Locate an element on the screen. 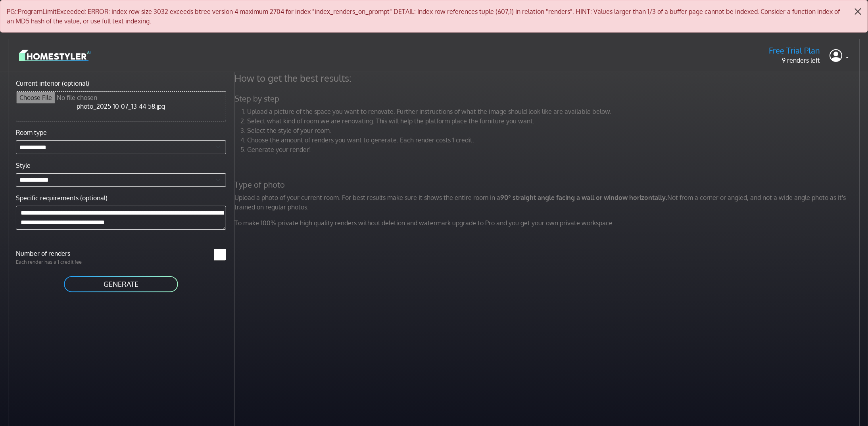 This screenshot has width=868, height=426. p: Each render has a 1 credit fee is located at coordinates (66, 262).